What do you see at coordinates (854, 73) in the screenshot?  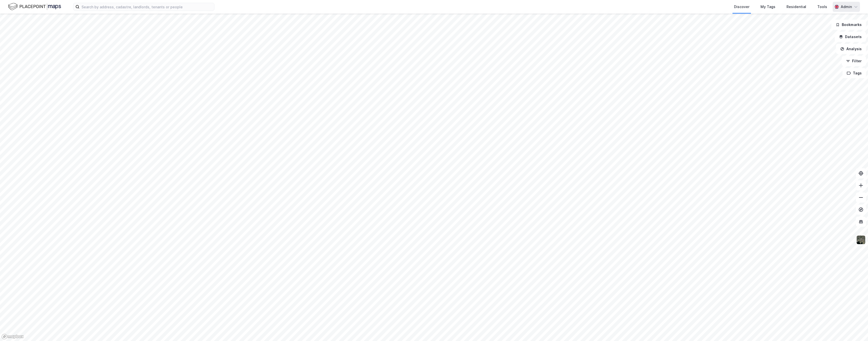 I see `button: Tags` at bounding box center [854, 73].